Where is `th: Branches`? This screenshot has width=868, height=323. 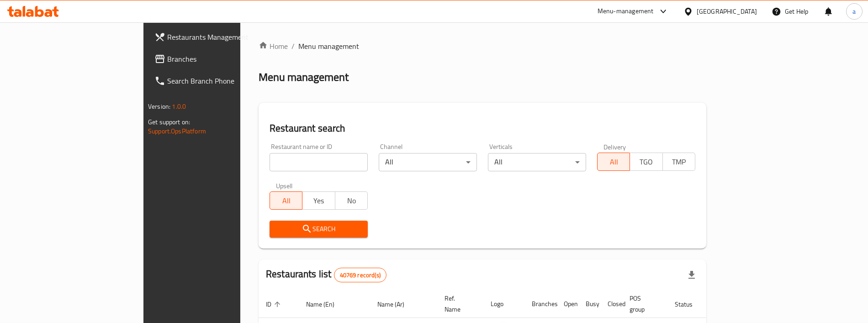 th: Branches is located at coordinates (540, 304).